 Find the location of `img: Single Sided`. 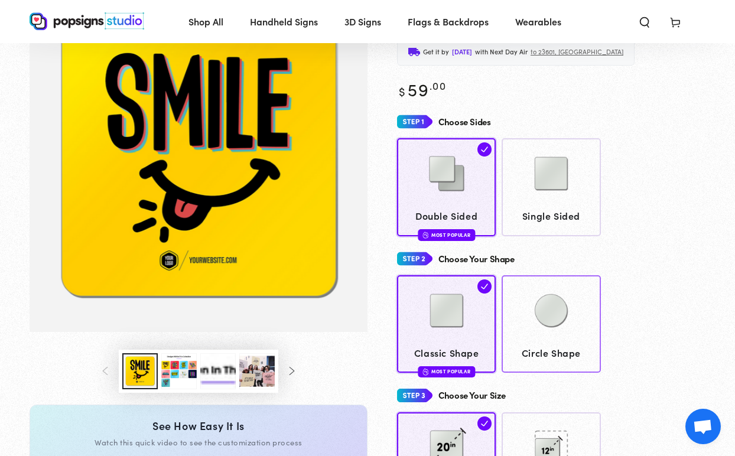

img: Single Sided is located at coordinates (552, 174).